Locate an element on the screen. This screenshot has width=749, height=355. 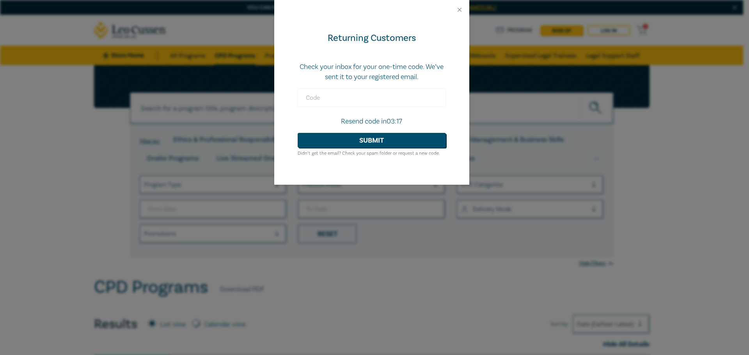
small: Didn’t get the email? Check your spam folder or request a new code. is located at coordinates (369, 153).